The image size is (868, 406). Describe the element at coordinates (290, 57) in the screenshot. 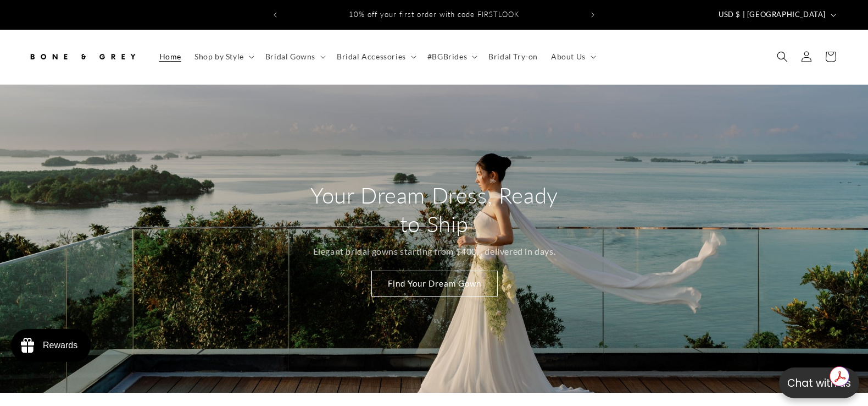

I see `span: Bridal Gowns` at that location.